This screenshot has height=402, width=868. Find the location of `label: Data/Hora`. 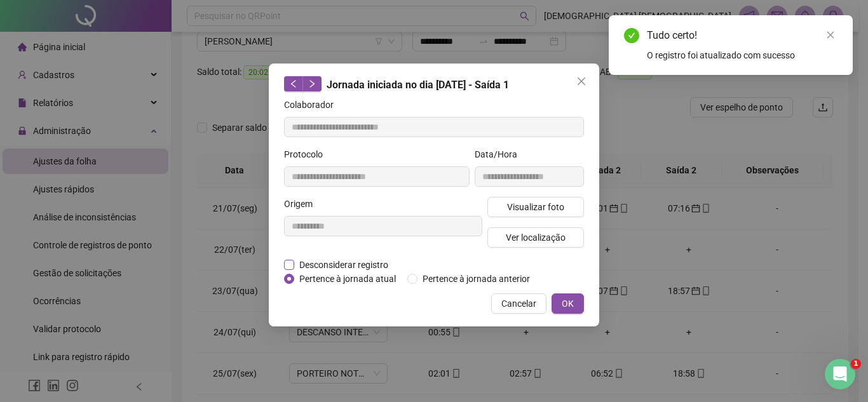

label: Data/Hora is located at coordinates (500, 155).